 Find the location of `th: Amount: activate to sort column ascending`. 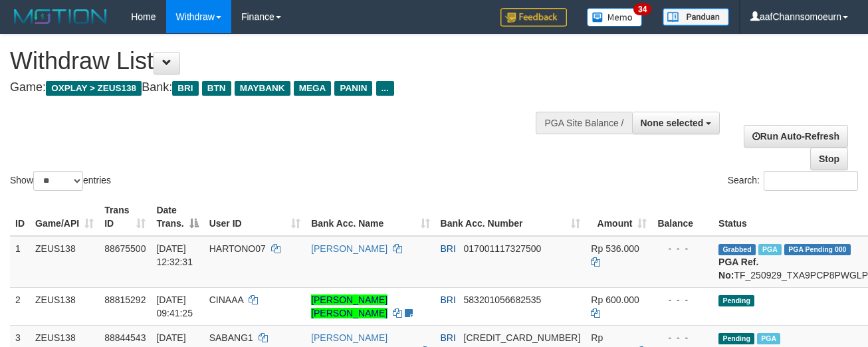

th: Amount: activate to sort column ascending is located at coordinates (619, 217).